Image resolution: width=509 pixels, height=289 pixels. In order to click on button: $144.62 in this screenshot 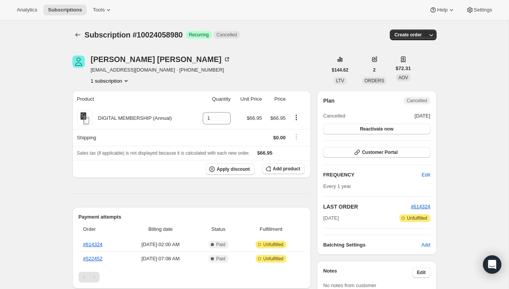, I will do `click(340, 70)`.